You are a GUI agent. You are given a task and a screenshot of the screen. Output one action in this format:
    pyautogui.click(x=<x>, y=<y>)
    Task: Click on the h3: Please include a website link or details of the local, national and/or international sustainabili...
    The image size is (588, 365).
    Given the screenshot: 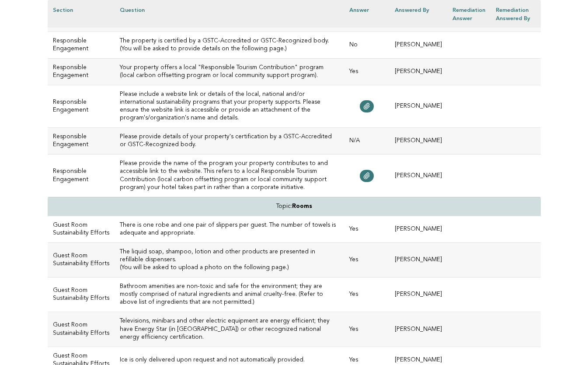 What is the action you would take?
    pyautogui.click(x=230, y=106)
    